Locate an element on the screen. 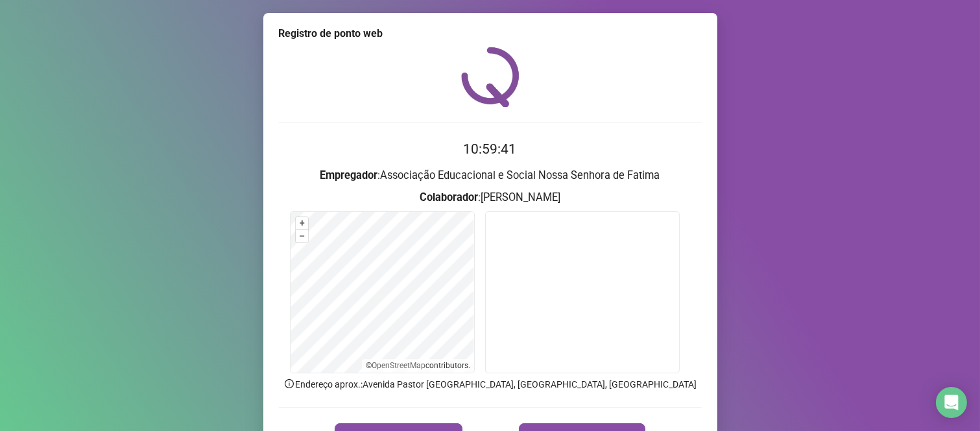 The image size is (980, 431). li: © contributors. is located at coordinates (418, 366).